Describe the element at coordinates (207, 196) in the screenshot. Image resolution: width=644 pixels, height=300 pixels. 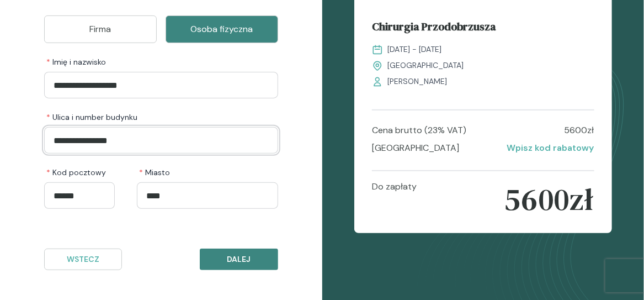
I see `input: Miasto` at that location.